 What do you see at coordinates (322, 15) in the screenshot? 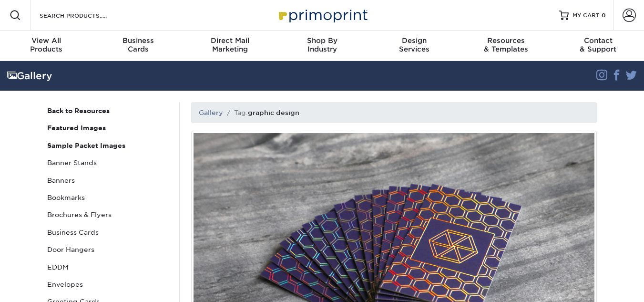
I see `img: Primoprint` at bounding box center [322, 15].